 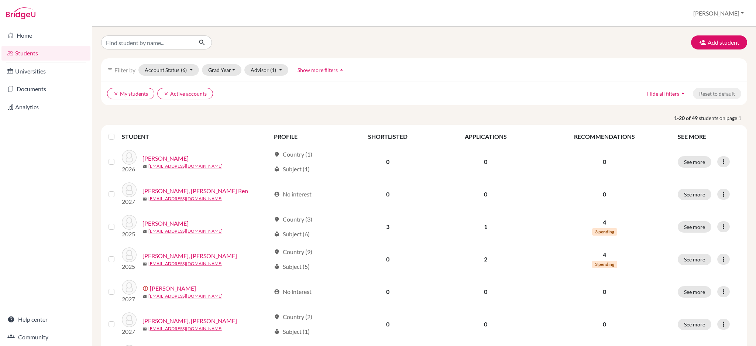 What do you see at coordinates (605, 232) in the screenshot?
I see `span: 3 pending` at bounding box center [605, 232].